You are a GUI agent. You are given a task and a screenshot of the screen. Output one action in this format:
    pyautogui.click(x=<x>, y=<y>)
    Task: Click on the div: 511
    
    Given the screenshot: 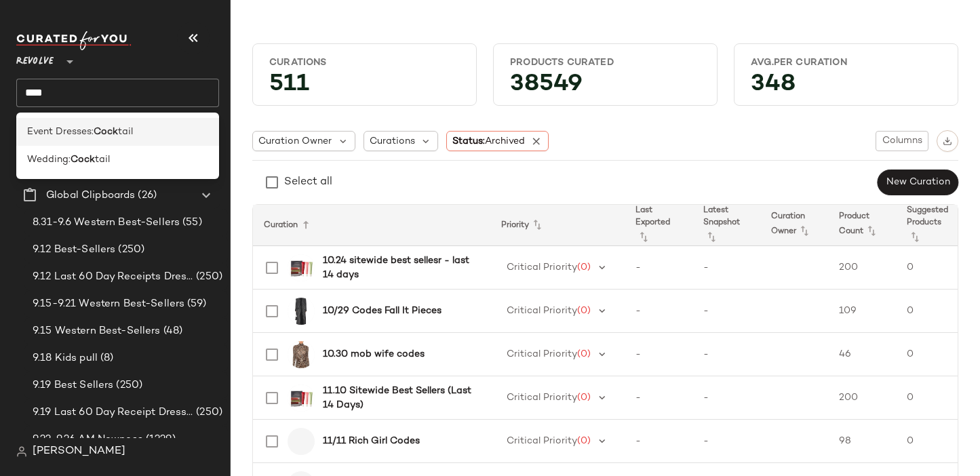 What is the action you would take?
    pyautogui.click(x=365, y=87)
    